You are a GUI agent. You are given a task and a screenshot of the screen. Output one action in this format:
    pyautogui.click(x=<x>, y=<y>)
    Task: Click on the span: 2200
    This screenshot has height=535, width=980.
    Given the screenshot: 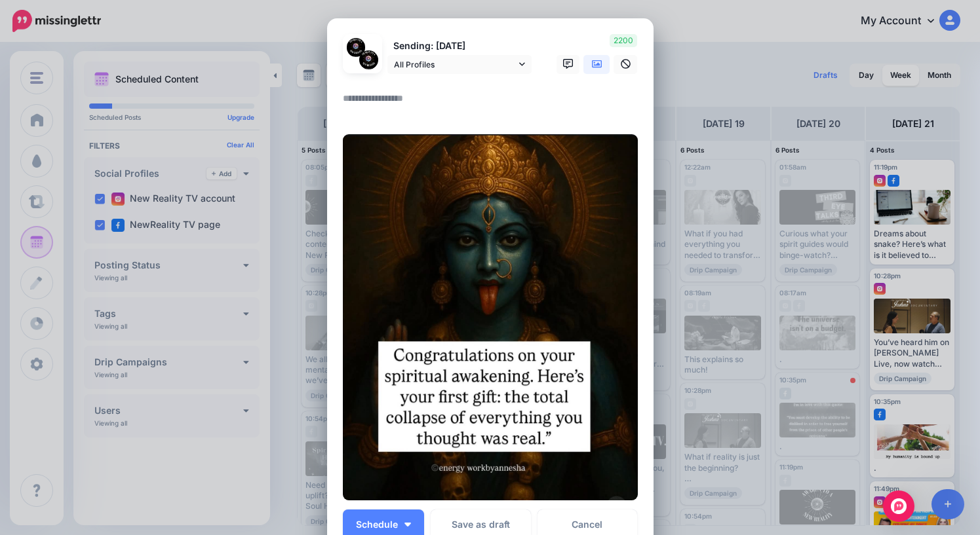 What is the action you would take?
    pyautogui.click(x=623, y=41)
    